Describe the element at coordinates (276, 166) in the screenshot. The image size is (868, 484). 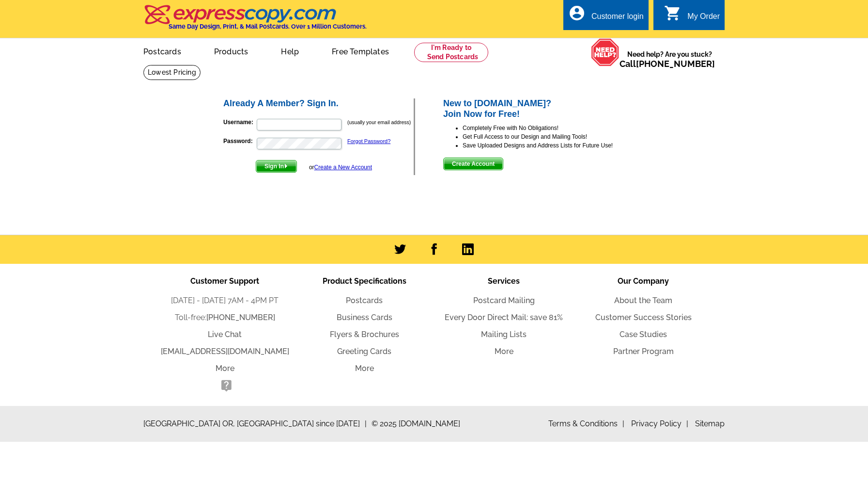
I see `span: Sign In` at that location.